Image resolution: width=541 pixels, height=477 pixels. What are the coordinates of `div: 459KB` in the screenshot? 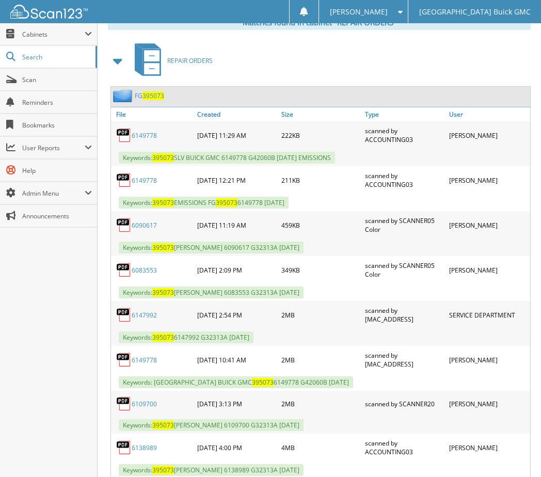 It's located at (321, 225).